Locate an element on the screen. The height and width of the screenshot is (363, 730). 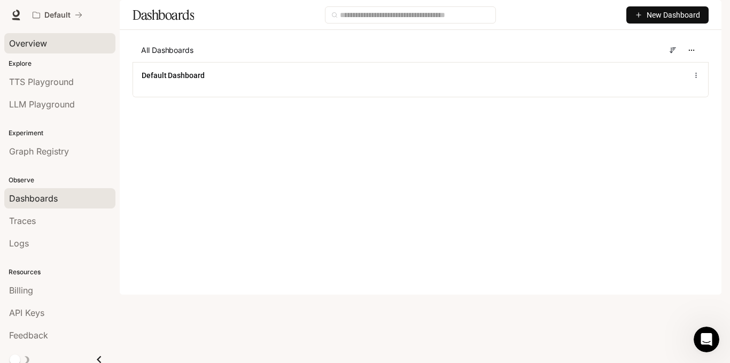
button: All workspaces is located at coordinates (57, 15).